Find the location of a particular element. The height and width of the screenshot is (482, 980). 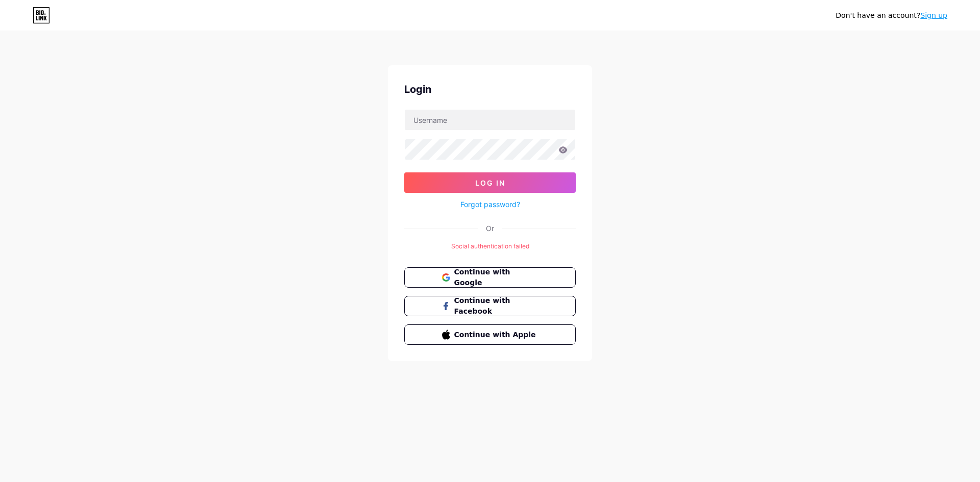

div: Don't have an account? is located at coordinates (891, 15).